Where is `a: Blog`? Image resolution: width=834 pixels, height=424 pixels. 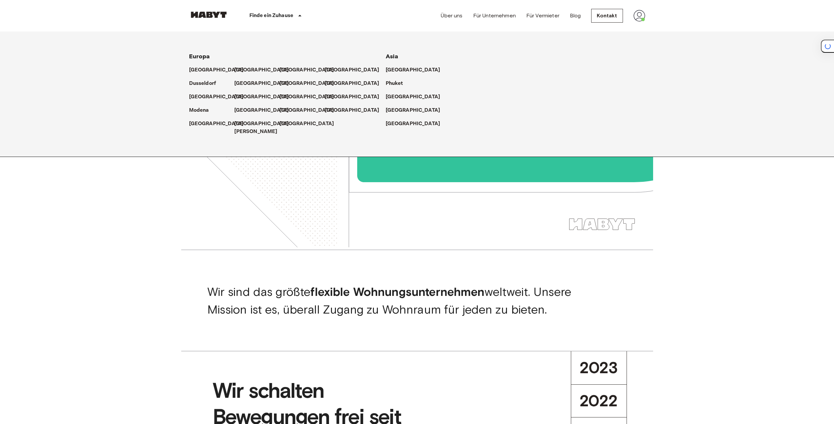
a: Blog is located at coordinates (575, 16).